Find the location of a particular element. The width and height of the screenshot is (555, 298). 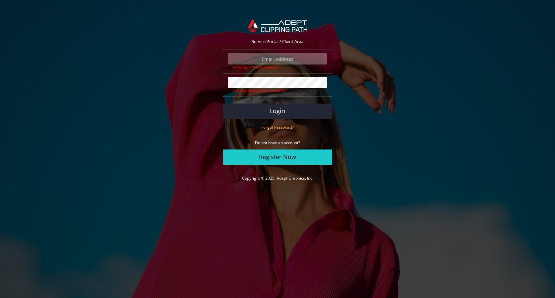

a: Copyright © 2025, Adept Graphics, Inc. is located at coordinates (278, 178).